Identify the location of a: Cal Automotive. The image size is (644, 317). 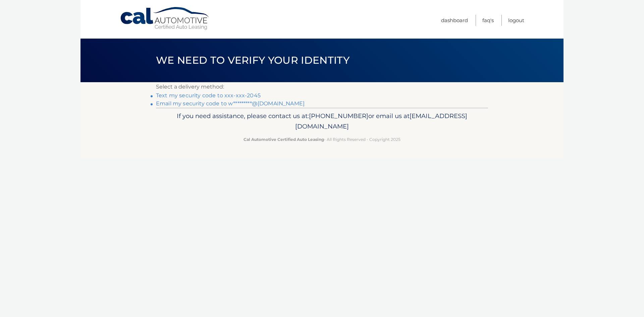
(165, 19).